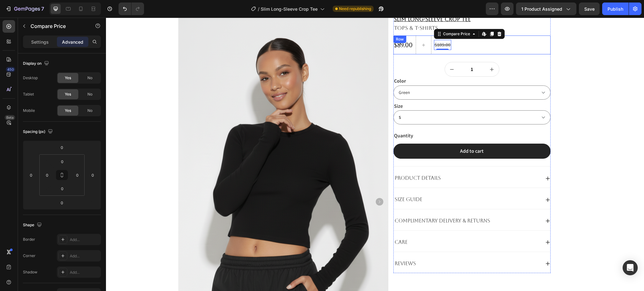  What do you see at coordinates (289, 9) in the screenshot?
I see `span: Slim Long-Sleeve Crop Tee` at bounding box center [289, 9].